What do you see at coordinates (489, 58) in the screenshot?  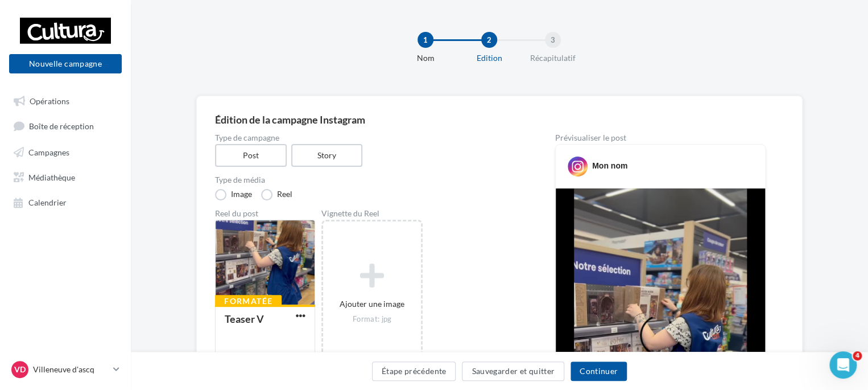 I see `div: Edition` at bounding box center [489, 58].